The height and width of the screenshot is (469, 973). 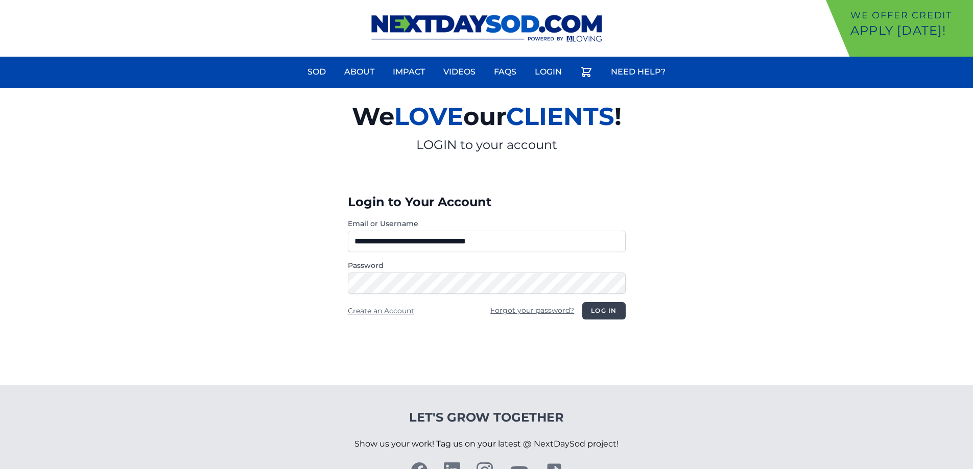 What do you see at coordinates (638, 72) in the screenshot?
I see `a: Need Help?` at bounding box center [638, 72].